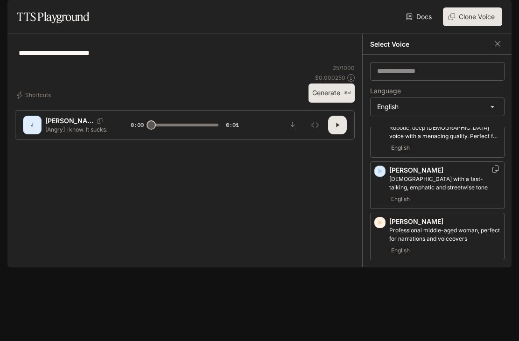 This screenshot has height=341, width=519. Describe the element at coordinates (293, 125) in the screenshot. I see `button: Download audio` at that location.